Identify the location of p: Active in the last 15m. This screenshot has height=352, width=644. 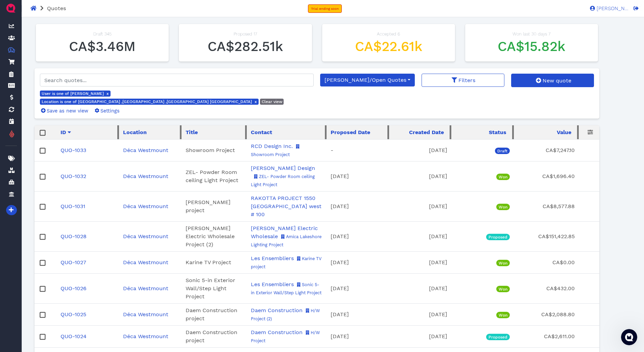
(57, 12).